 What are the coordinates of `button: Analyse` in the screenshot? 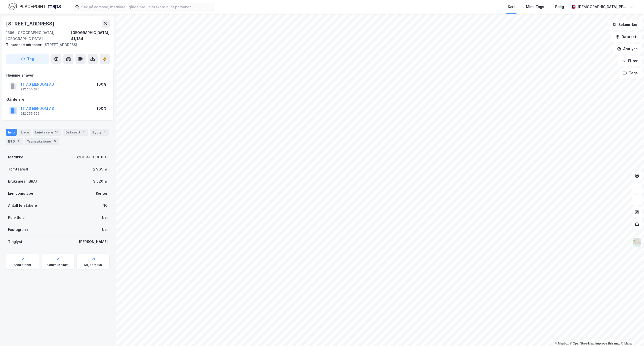 It's located at (628, 49).